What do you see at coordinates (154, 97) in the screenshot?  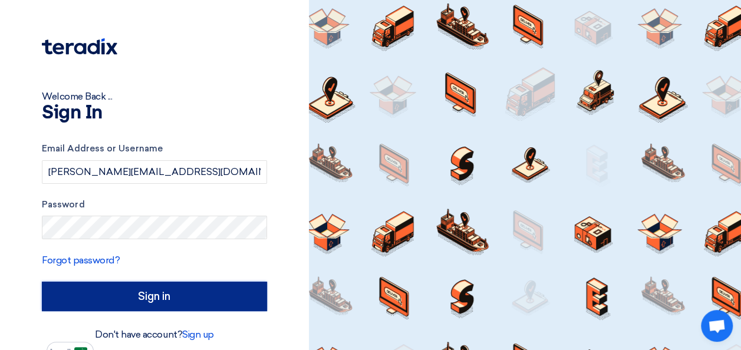 I see `div: Welcome Back ...` at bounding box center [154, 97].